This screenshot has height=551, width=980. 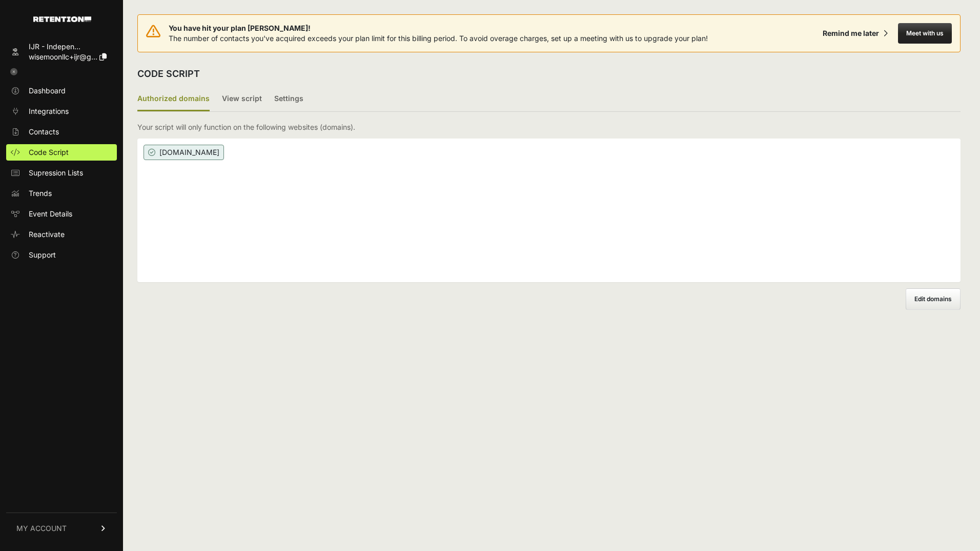 What do you see at coordinates (56, 172) in the screenshot?
I see `span: Supression Lists` at bounding box center [56, 172].